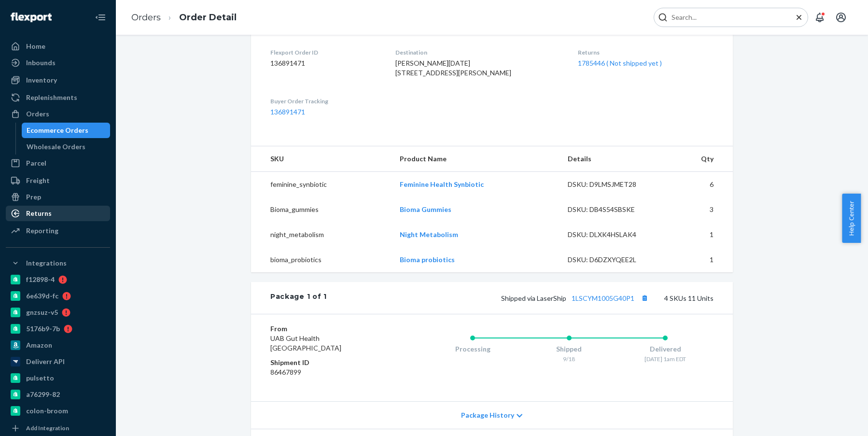  Describe the element at coordinates (38, 114) in the screenshot. I see `div: Orders` at that location.